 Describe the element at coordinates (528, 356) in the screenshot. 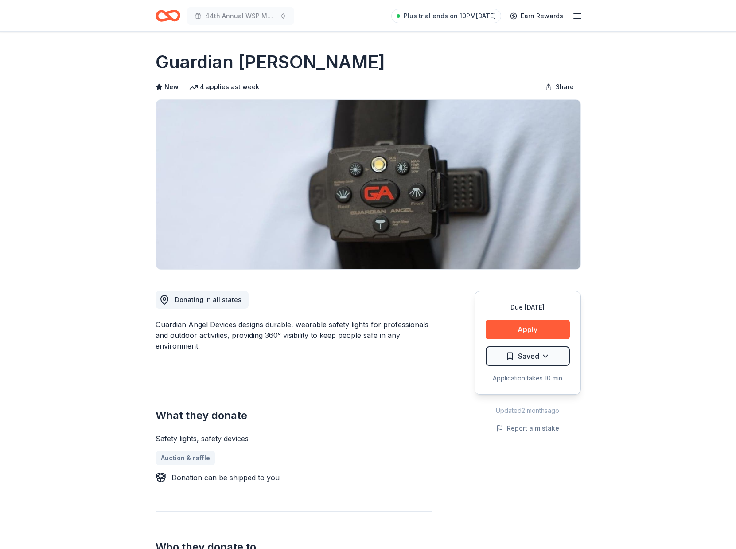

I see `button: Saved` at that location.